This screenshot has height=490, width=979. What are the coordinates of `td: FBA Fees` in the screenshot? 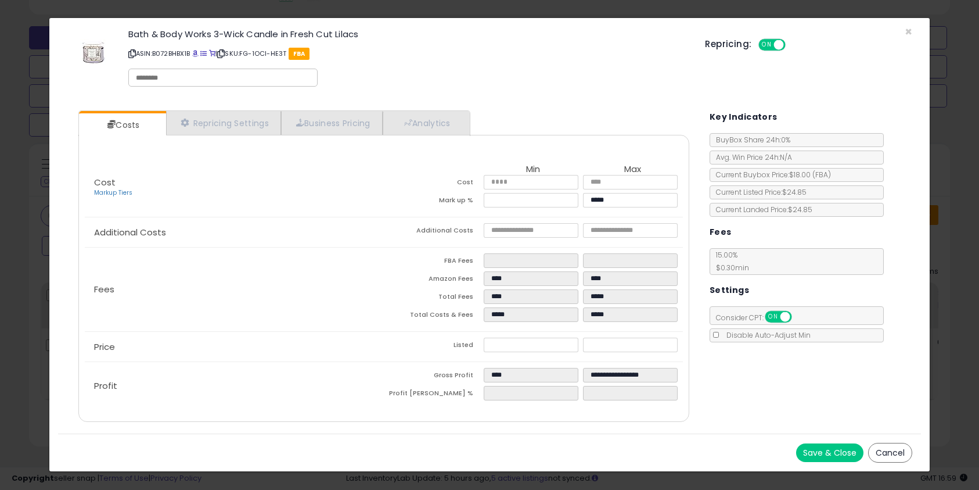 It's located at (434, 262).